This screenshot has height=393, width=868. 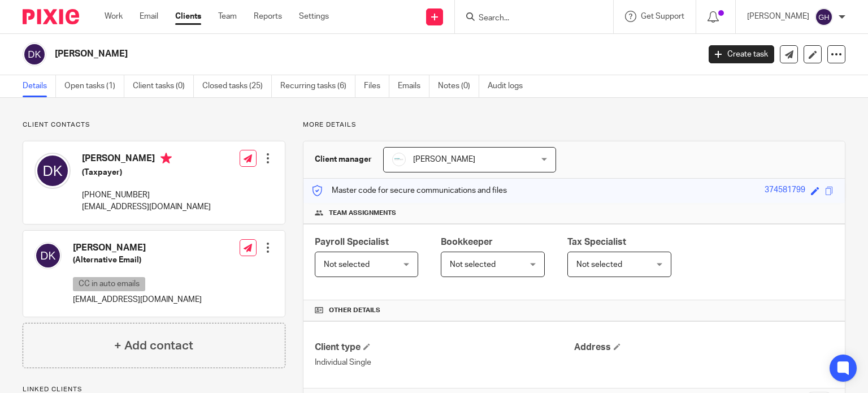 What do you see at coordinates (444, 362) in the screenshot?
I see `p: Individual Single` at bounding box center [444, 362].